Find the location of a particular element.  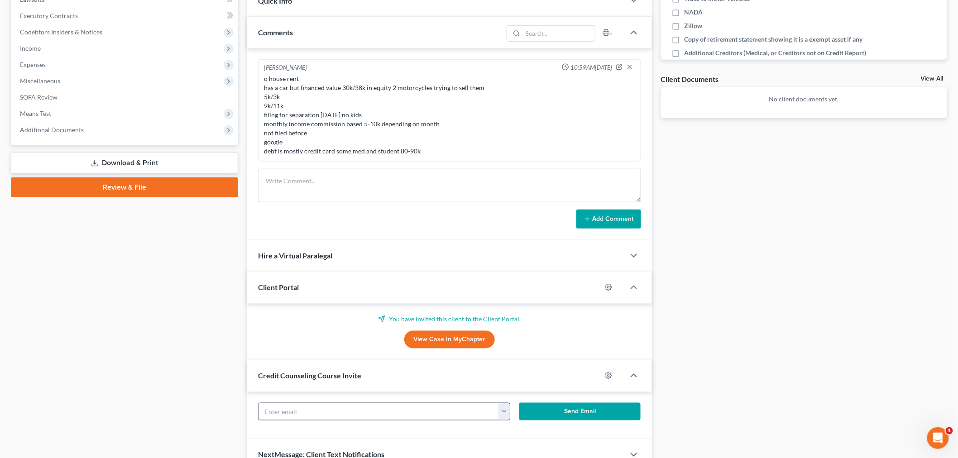

div: Client Documents is located at coordinates (690, 79).